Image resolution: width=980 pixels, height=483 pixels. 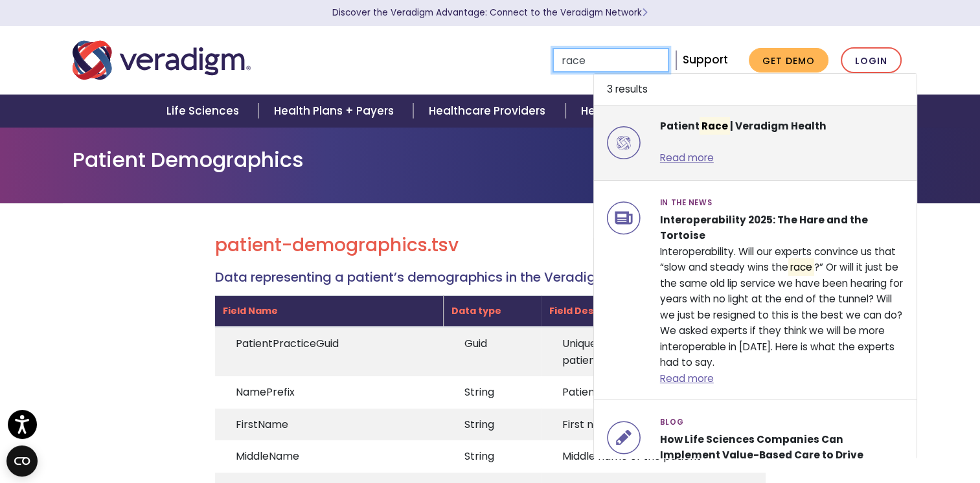 What do you see at coordinates (623, 143) in the screenshot?
I see `img: icon-search-all.svg` at bounding box center [623, 143].